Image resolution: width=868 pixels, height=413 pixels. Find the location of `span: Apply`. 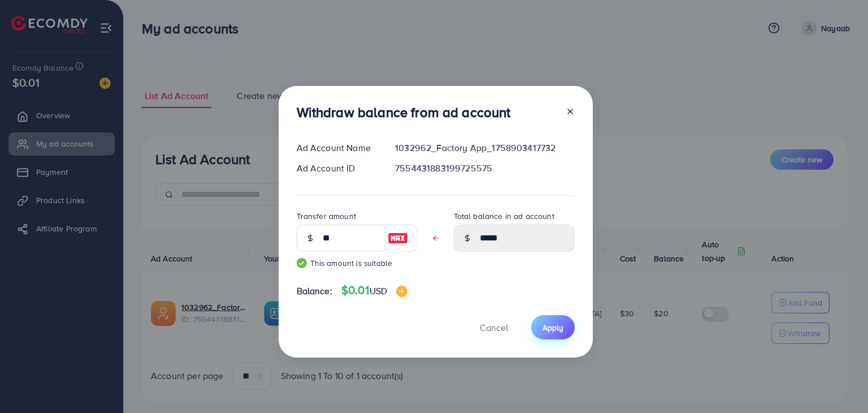

span: Apply is located at coordinates (553, 327).